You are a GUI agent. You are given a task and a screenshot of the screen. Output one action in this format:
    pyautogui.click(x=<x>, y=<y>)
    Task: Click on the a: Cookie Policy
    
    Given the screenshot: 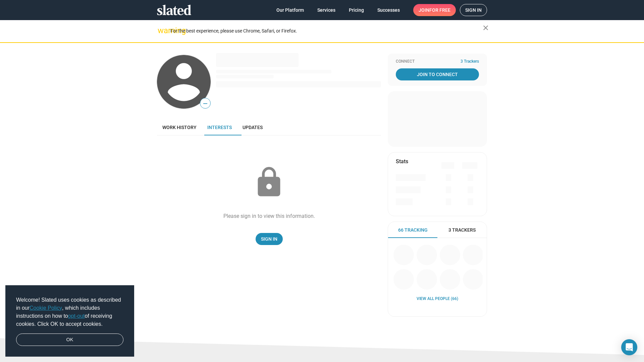 What is the action you would take?
    pyautogui.click(x=46, y=308)
    